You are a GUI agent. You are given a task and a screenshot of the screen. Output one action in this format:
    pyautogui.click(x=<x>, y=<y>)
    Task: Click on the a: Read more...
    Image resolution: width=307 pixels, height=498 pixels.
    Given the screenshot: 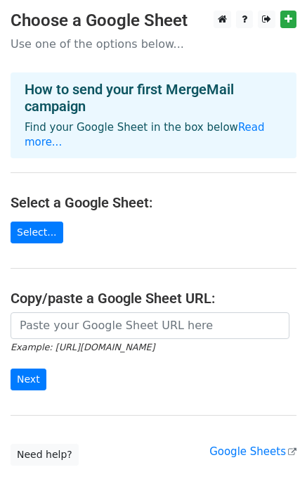 What is the action you would take?
    pyautogui.click(x=145, y=134)
    